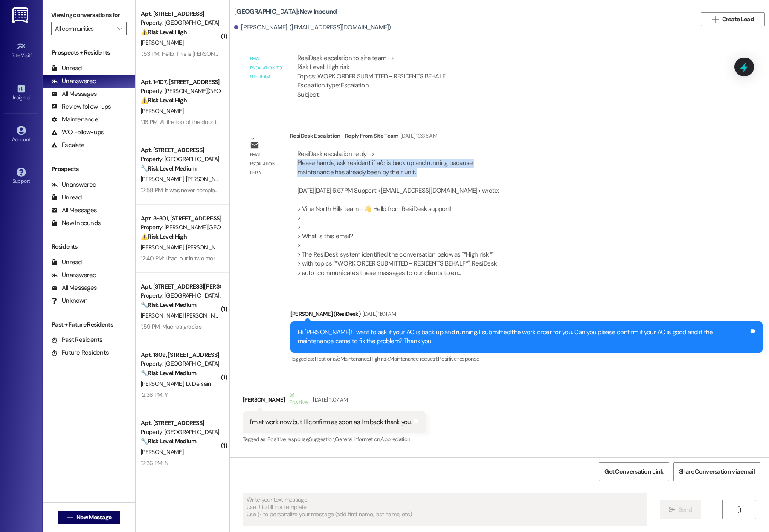 This screenshot has width=769, height=532. Describe the element at coordinates (288, 439) in the screenshot. I see `span: Positive response ,` at that location.